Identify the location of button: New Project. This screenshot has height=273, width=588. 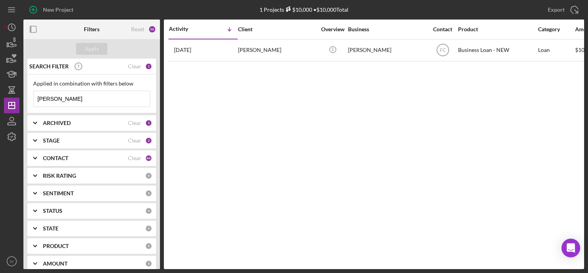
(52, 10).